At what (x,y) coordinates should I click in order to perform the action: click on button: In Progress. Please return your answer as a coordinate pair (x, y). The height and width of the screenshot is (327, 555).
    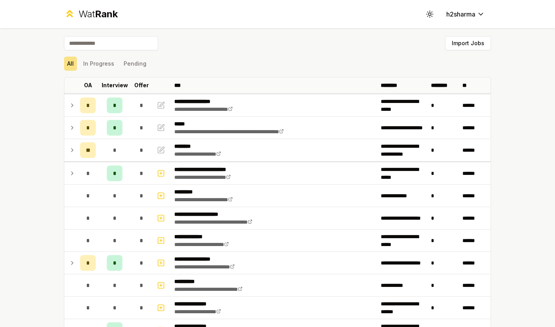
    Looking at the image, I should click on (99, 64).